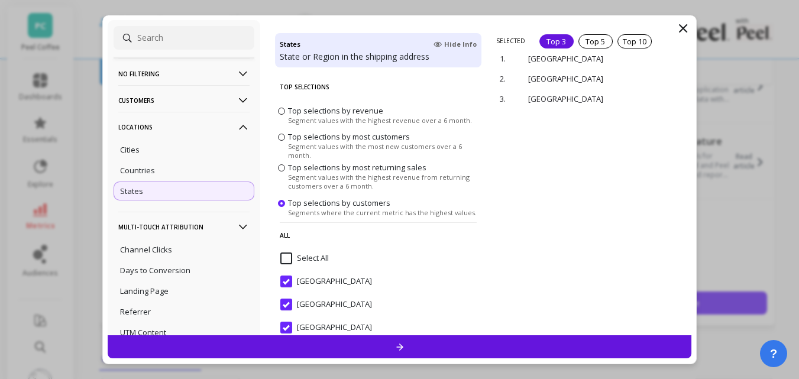 This screenshot has height=379, width=799. I want to click on p: 1., so click(505, 59).